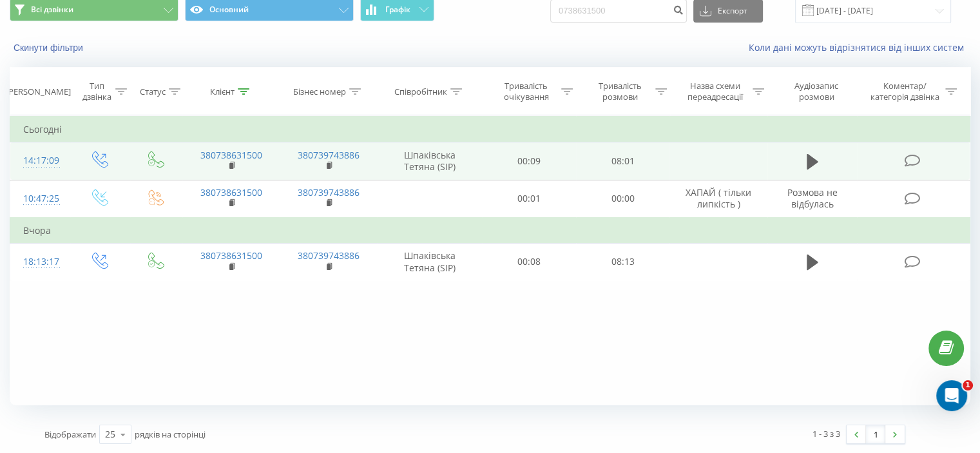  What do you see at coordinates (622, 198) in the screenshot?
I see `td: 00:00` at bounding box center [622, 198].